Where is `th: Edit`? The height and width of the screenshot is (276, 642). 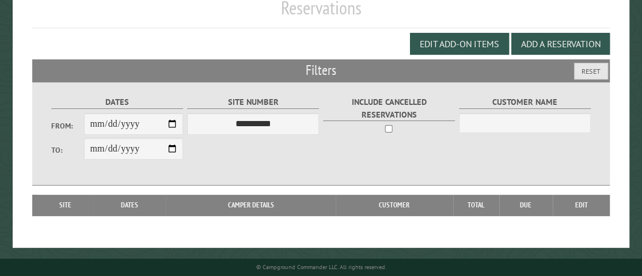
th: Edit is located at coordinates (582, 205).